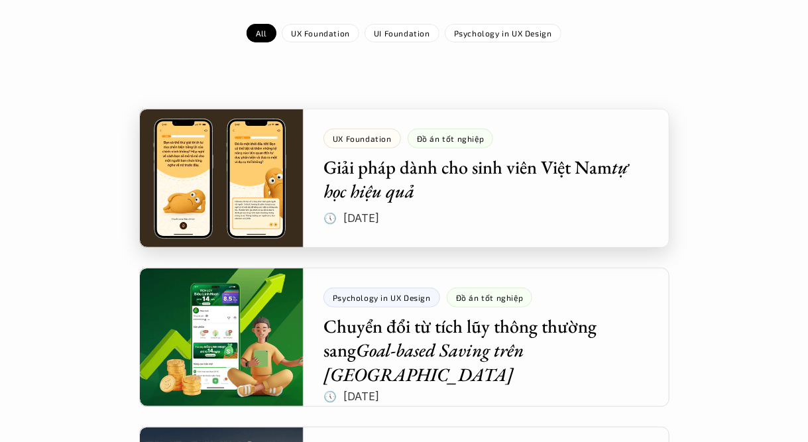 Image resolution: width=808 pixels, height=442 pixels. I want to click on a: Psychology in UX DesignĐồ án tốt nghiệpChuyển đổi từ tích lũy thông thường sangGoal-based Saving ..., so click(405, 338).